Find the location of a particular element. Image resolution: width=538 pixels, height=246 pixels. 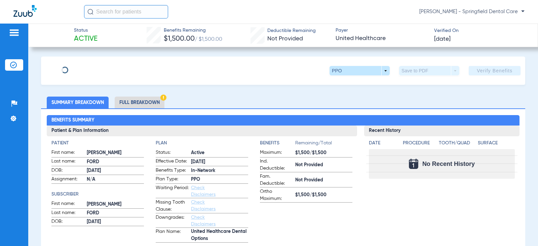

span: In-Network is located at coordinates (220, 170).